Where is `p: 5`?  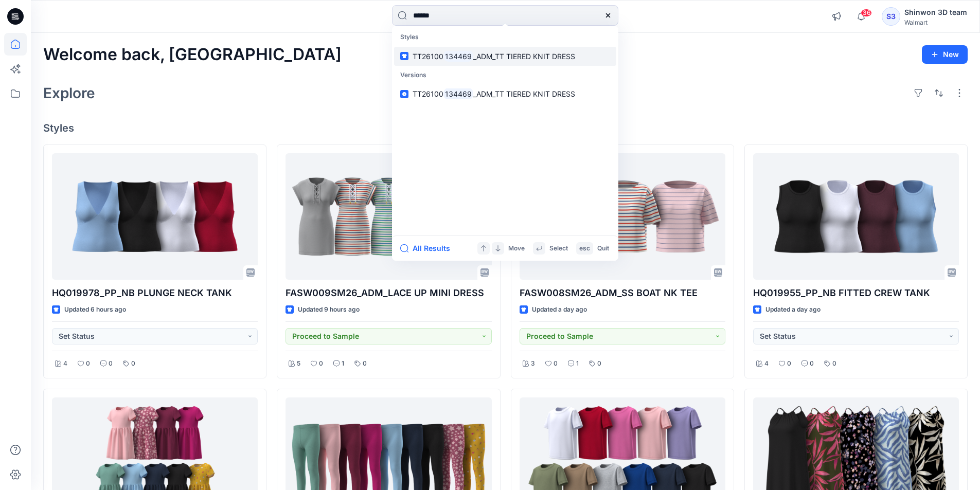
p: 5 is located at coordinates (298, 364).